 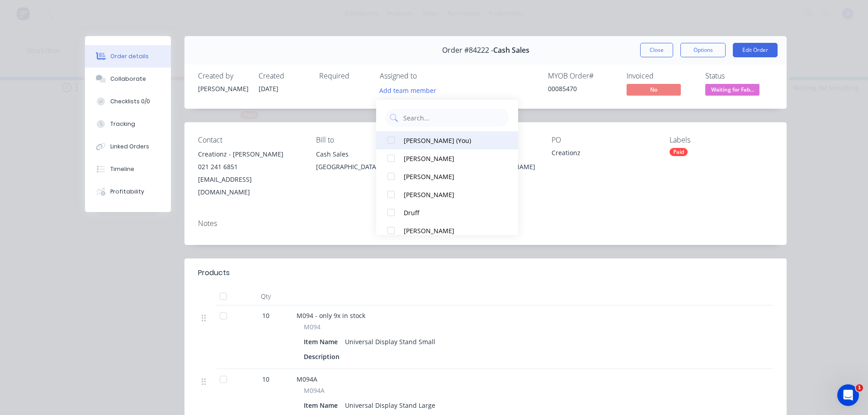 What do you see at coordinates (331, 316) in the screenshot?
I see `span: M094 - only 9x in stock` at bounding box center [331, 316].